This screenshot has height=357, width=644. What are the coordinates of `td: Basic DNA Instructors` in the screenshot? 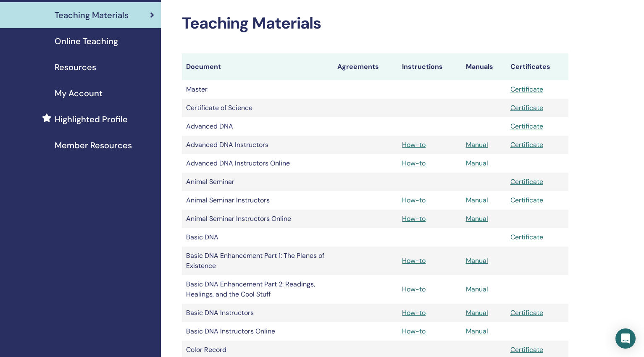 It's located at (257, 313).